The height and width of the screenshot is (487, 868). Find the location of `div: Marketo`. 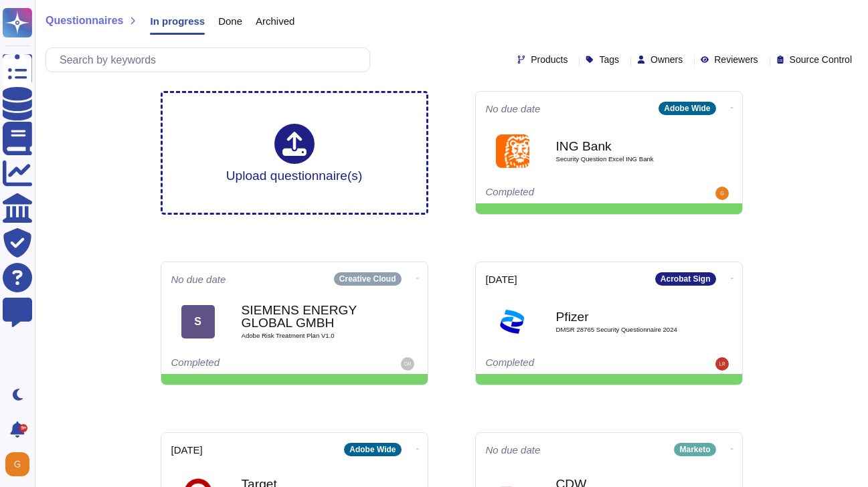

div: Marketo is located at coordinates (695, 450).